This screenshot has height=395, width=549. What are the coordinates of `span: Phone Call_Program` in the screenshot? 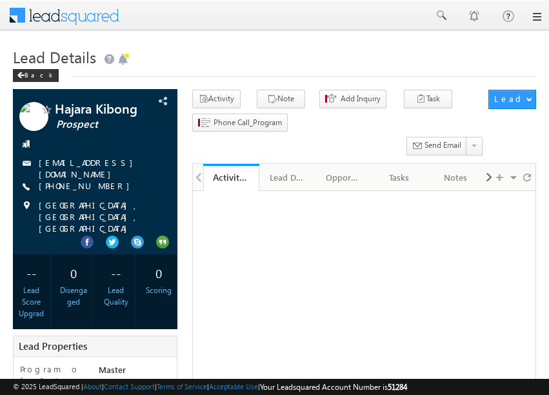 It's located at (248, 123).